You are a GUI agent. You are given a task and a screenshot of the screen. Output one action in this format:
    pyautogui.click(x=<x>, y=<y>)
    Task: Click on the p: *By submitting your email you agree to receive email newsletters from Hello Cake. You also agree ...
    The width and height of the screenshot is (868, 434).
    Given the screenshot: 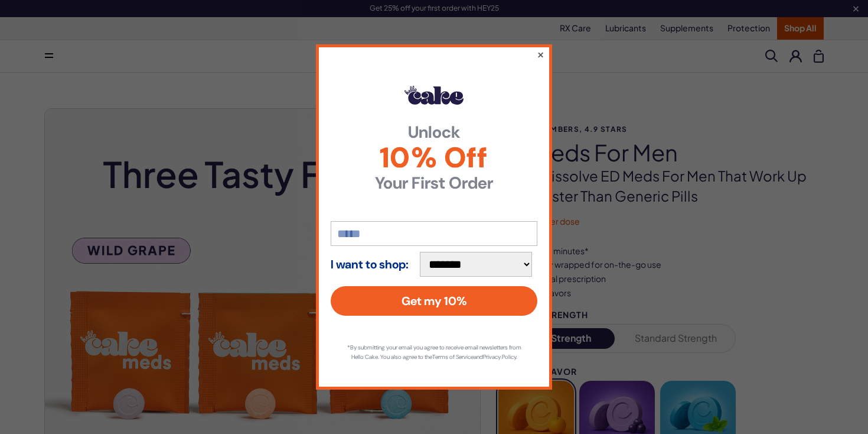 What is the action you would take?
    pyautogui.click(x=434, y=352)
    